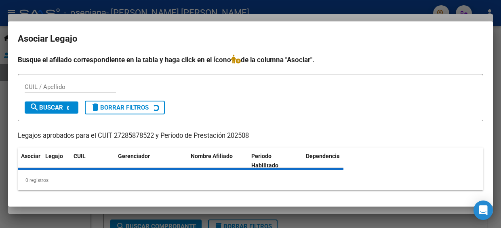  What do you see at coordinates (265, 160) in the screenshot?
I see `span: Periodo Habilitado` at bounding box center [265, 160].